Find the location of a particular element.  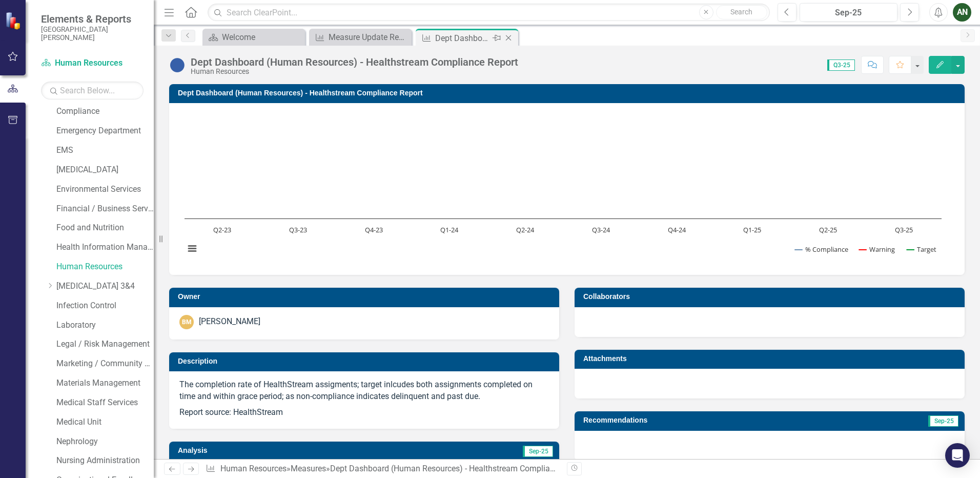

h3: Analysis is located at coordinates (269, 450).